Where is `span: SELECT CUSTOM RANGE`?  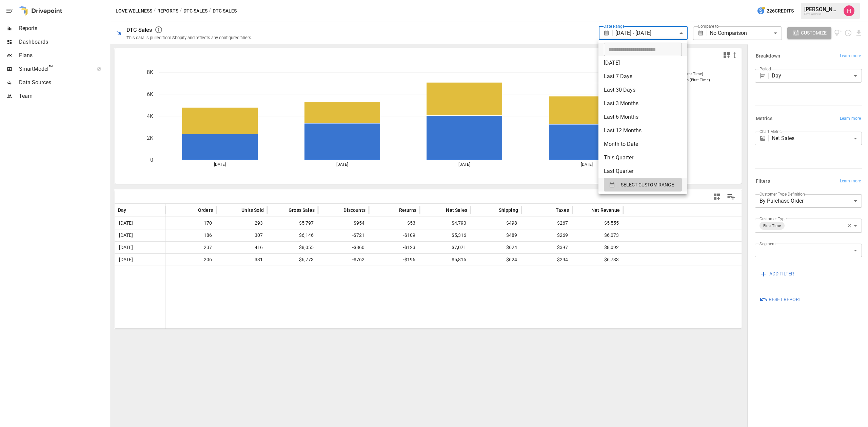
span: SELECT CUSTOM RANGE is located at coordinates (647, 185).